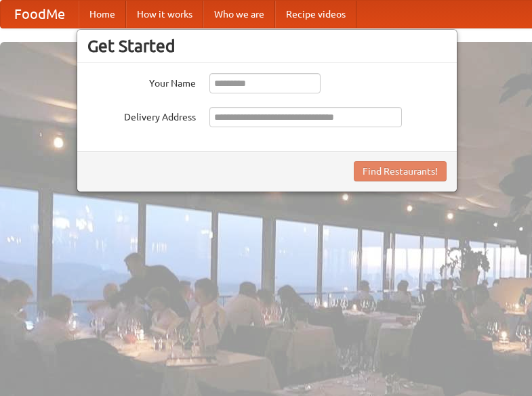 The width and height of the screenshot is (532, 396). Describe the element at coordinates (267, 46) in the screenshot. I see `h3: Get Started` at that location.